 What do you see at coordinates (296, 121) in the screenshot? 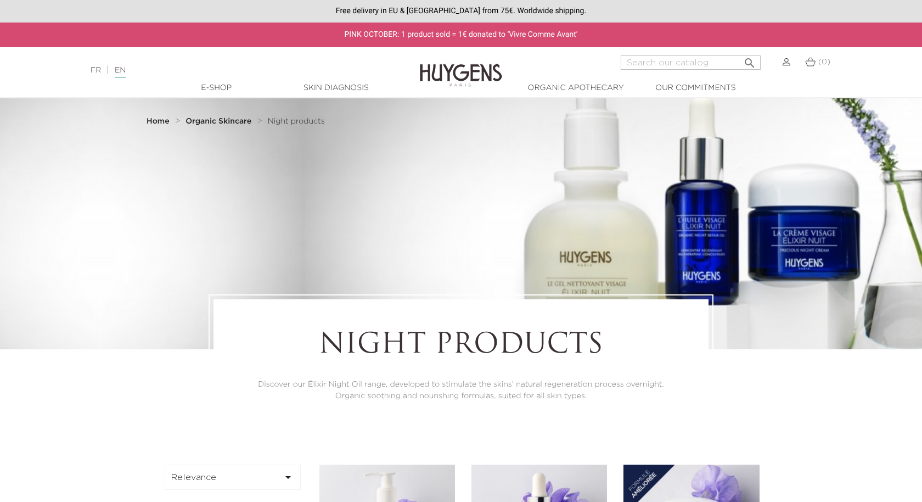
I see `span: Night products` at bounding box center [296, 121].